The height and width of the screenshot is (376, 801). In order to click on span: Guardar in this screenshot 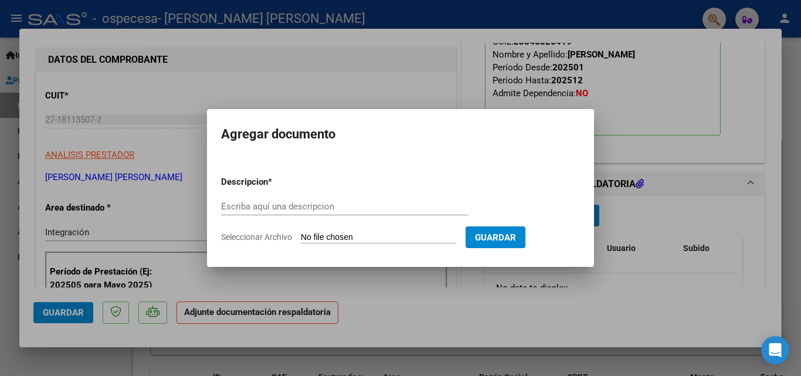, I will do `click(496, 238)`.